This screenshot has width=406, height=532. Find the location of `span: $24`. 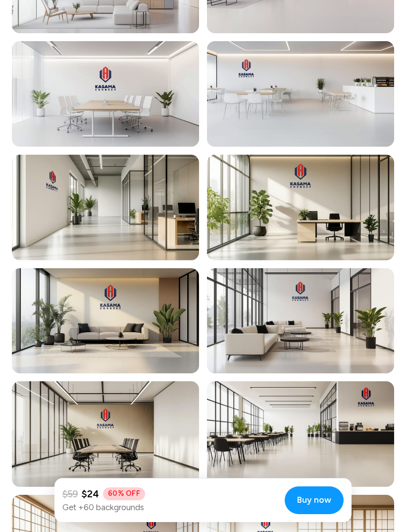

span: $24 is located at coordinates (90, 494).